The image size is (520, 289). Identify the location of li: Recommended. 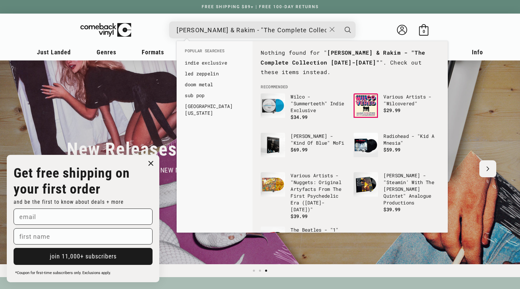
(350, 87).